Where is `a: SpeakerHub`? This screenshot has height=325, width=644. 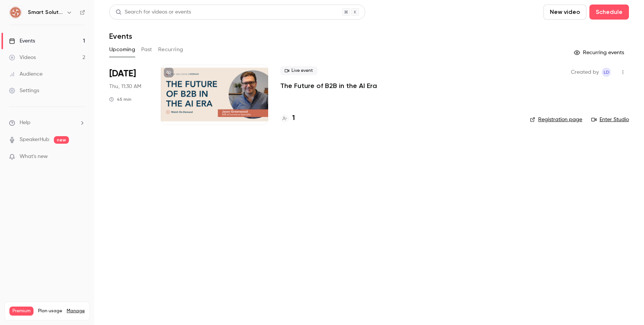
a: SpeakerHub is located at coordinates (34, 140).